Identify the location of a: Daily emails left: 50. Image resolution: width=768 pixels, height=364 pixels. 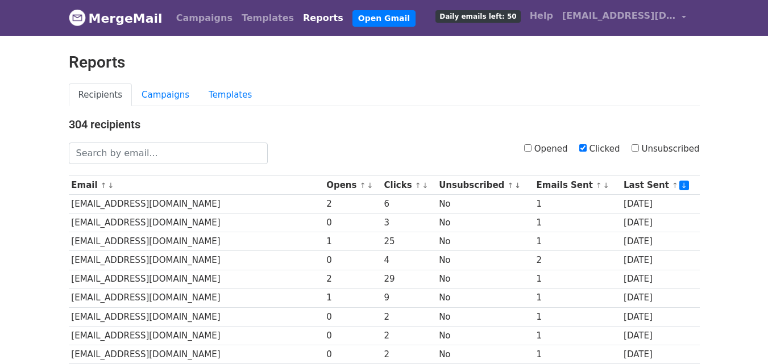
(477, 16).